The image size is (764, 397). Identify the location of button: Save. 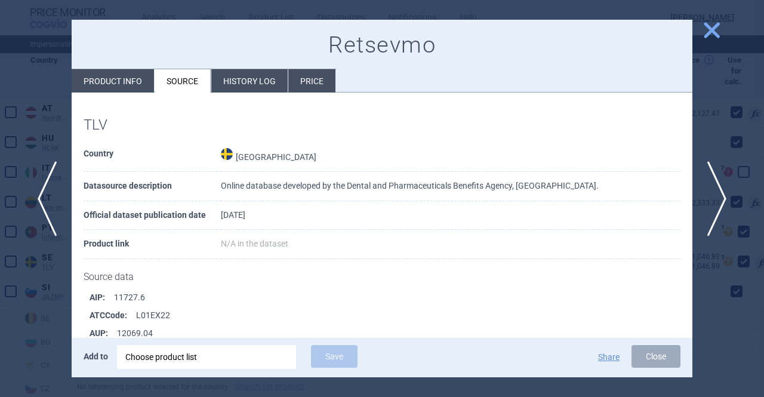
(334, 356).